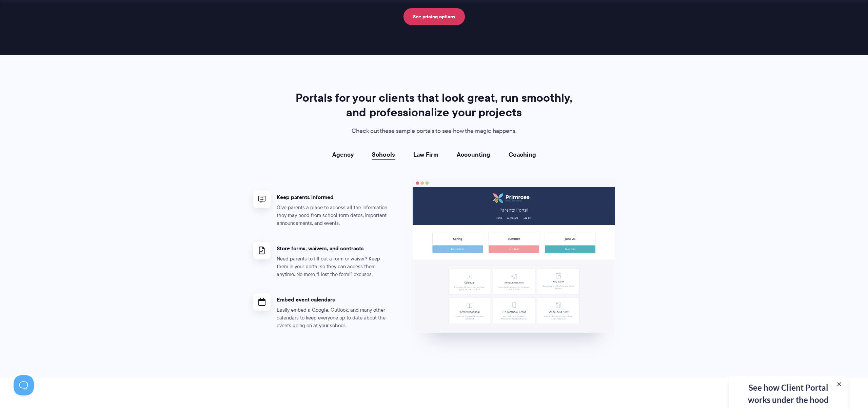  What do you see at coordinates (334, 216) in the screenshot?
I see `p: Give parents a place to access all the information they may need from school term dates, importan...` at bounding box center [334, 216].